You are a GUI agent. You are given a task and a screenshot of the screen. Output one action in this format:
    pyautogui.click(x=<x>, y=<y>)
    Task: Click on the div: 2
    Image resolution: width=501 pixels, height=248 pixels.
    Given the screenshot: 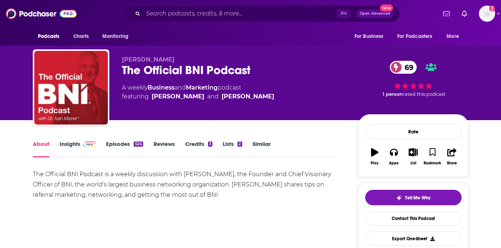 What is the action you would take?
    pyautogui.click(x=240, y=144)
    